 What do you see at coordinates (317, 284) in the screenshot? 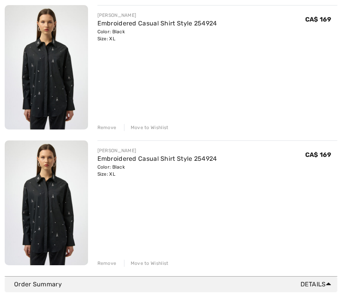
I see `span: Details` at bounding box center [317, 284].